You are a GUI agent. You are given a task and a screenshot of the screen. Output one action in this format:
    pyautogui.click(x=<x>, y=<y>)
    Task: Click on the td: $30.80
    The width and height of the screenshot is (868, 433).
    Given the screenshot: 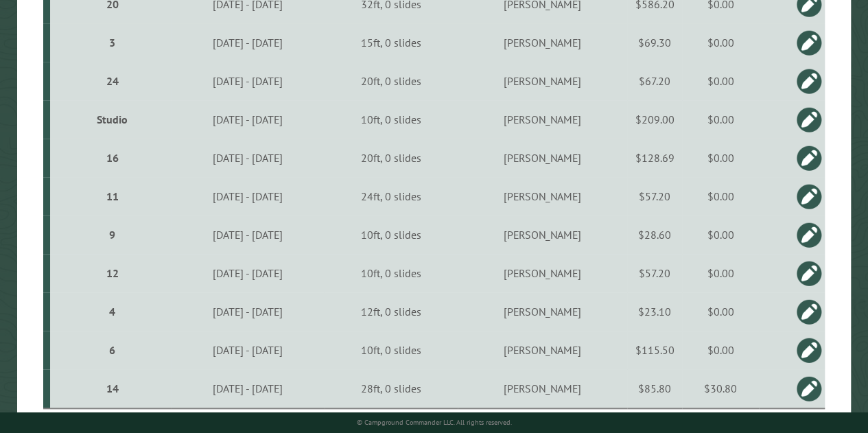 What is the action you would take?
    pyautogui.click(x=720, y=388)
    